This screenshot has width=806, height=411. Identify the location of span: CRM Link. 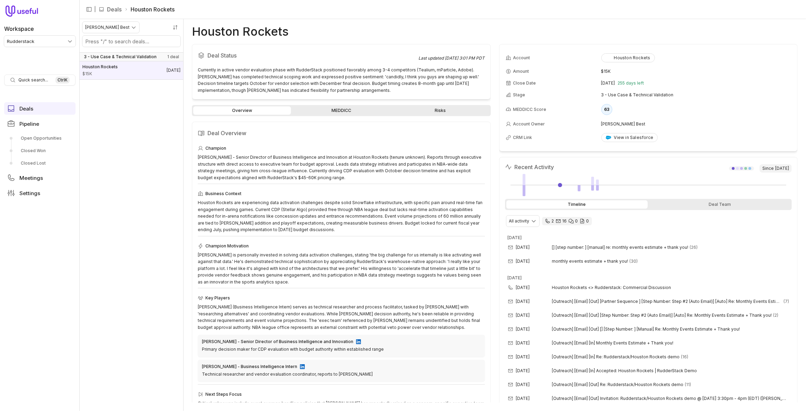
(523, 138).